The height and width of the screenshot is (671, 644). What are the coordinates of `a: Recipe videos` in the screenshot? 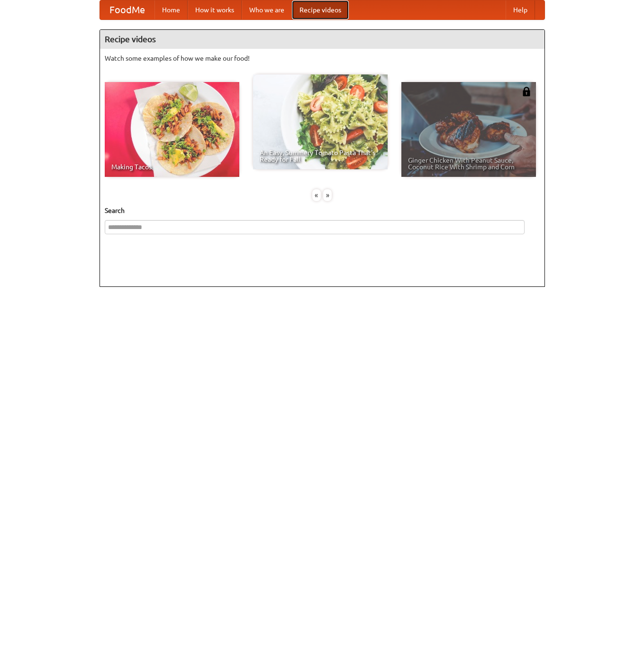 It's located at (321, 10).